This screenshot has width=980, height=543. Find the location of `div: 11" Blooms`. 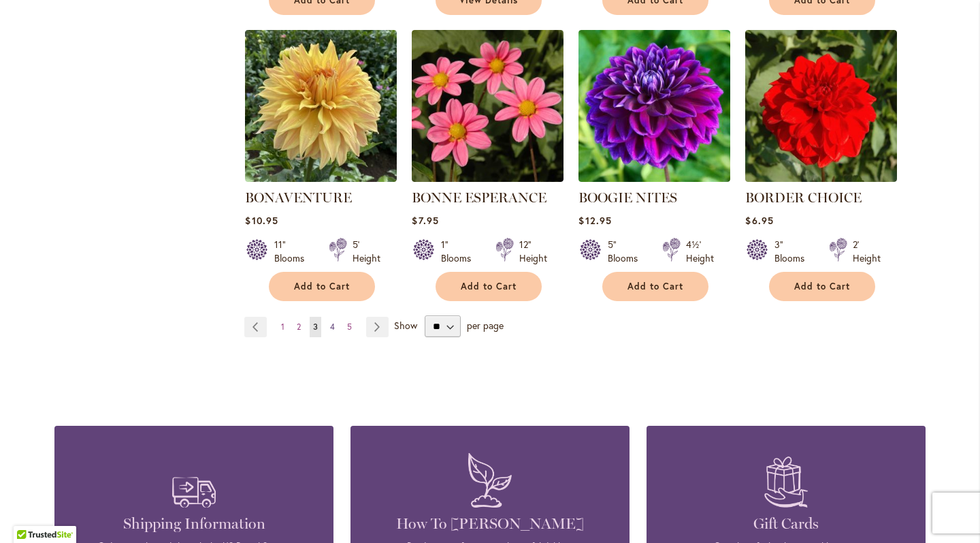

div: 11" Blooms is located at coordinates (293, 251).